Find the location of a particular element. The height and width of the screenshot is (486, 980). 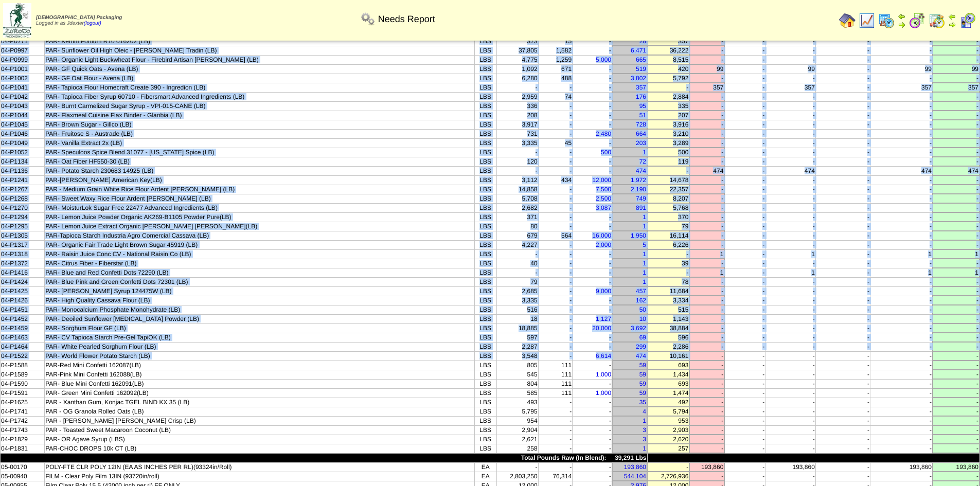

a: 665 is located at coordinates (641, 60).